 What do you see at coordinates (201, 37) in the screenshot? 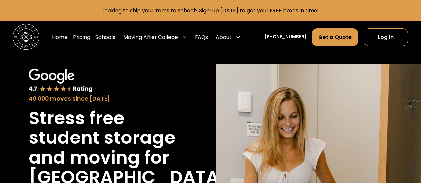
I see `a: FAQs` at bounding box center [201, 37].